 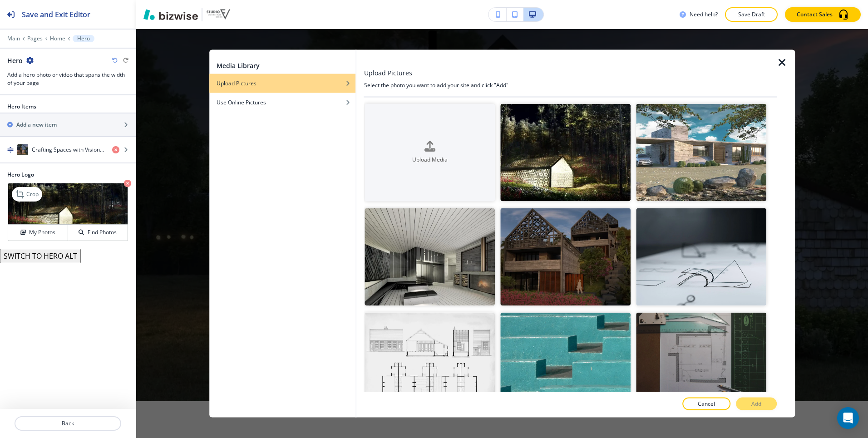 I want to click on h3: Upload Pictures, so click(x=388, y=72).